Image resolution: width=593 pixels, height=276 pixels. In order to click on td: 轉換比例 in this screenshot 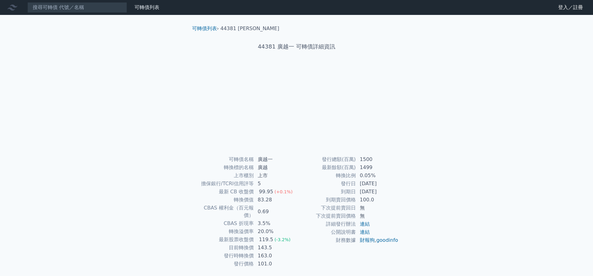, I will do `click(326, 176)`.